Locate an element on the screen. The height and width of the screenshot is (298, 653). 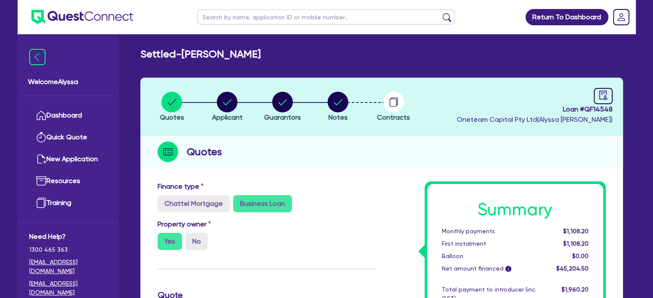
button: Applicant is located at coordinates (227, 107).